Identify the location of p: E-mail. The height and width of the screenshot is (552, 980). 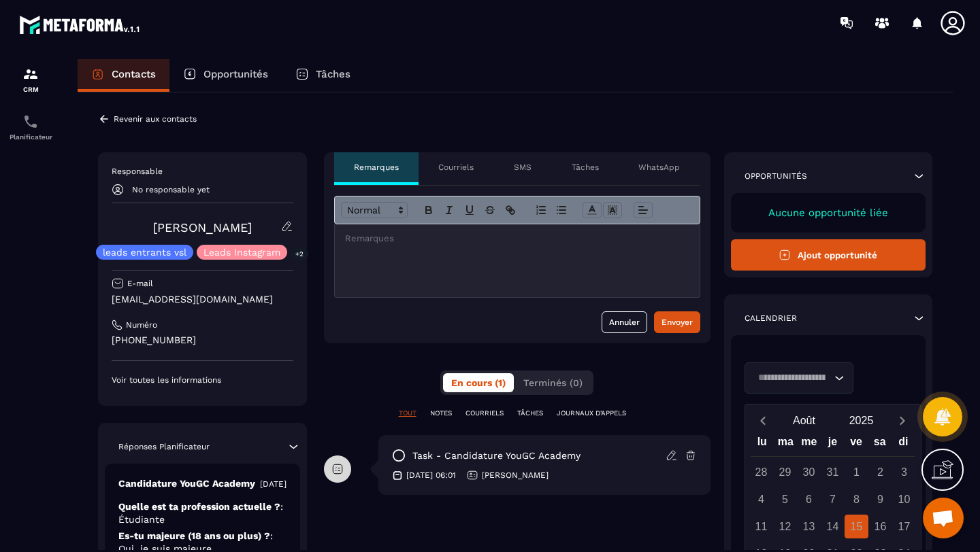
(140, 283).